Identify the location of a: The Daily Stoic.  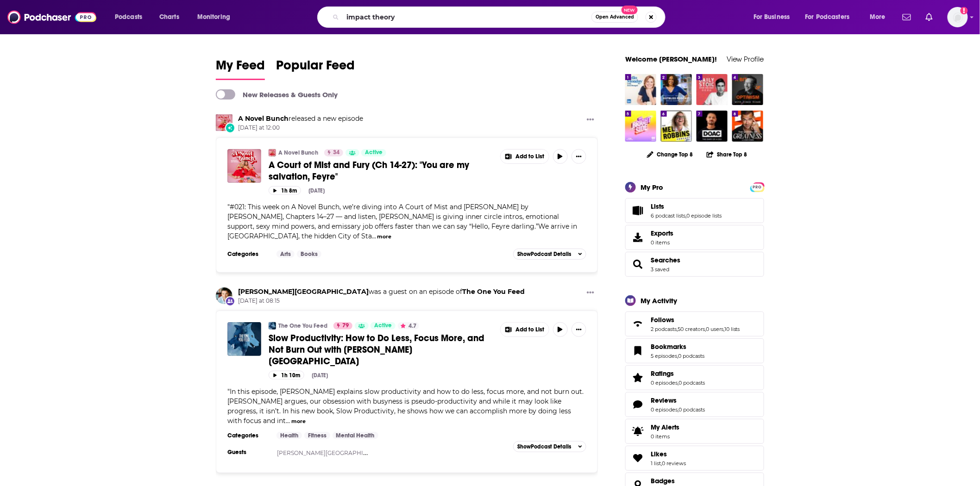
(712, 89).